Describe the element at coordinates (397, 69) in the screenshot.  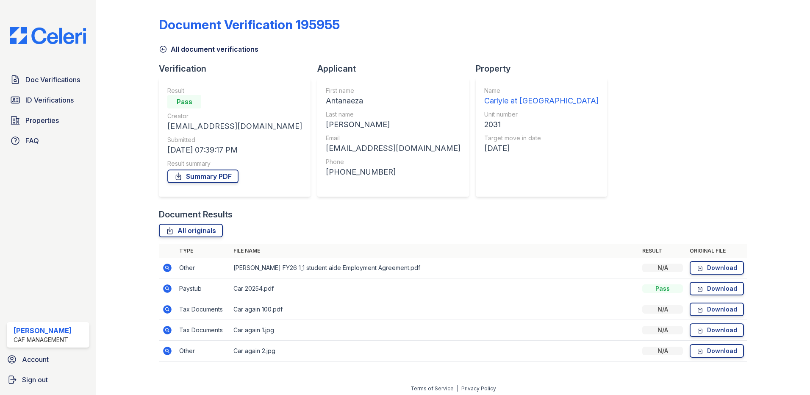
I see `div: Applicant` at that location.